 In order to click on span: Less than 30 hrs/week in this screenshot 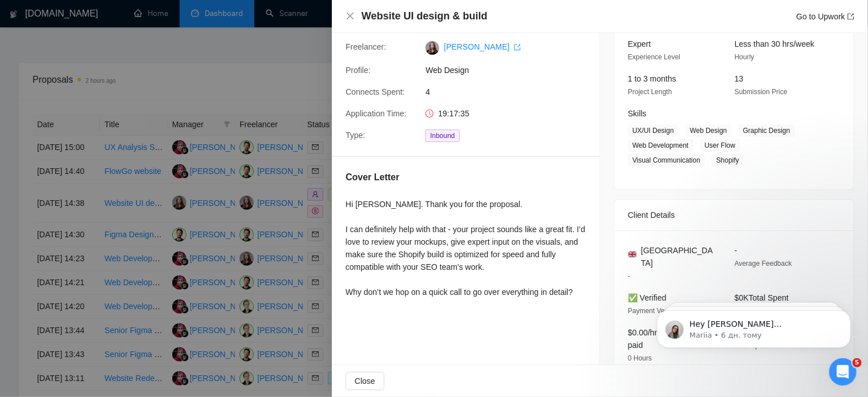, I will do `click(775, 44)`.